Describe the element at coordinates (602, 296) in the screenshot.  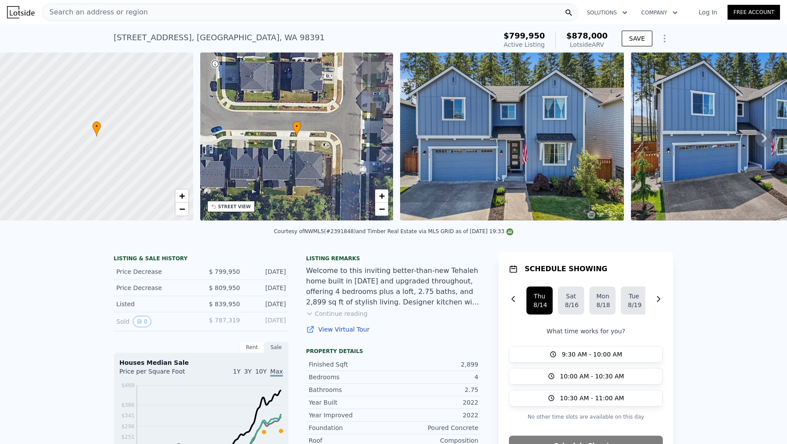
I see `div: Mon` at that location.